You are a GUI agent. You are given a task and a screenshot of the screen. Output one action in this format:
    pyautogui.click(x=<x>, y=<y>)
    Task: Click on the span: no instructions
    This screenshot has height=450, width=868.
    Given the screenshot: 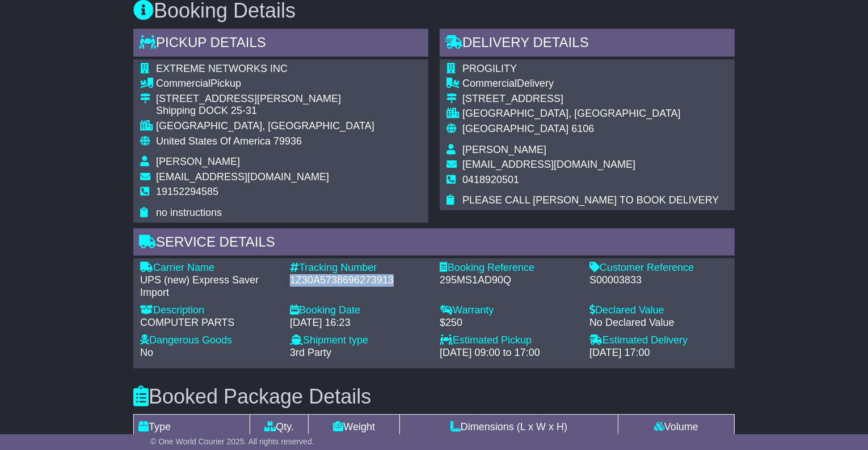 What is the action you would take?
    pyautogui.click(x=189, y=213)
    